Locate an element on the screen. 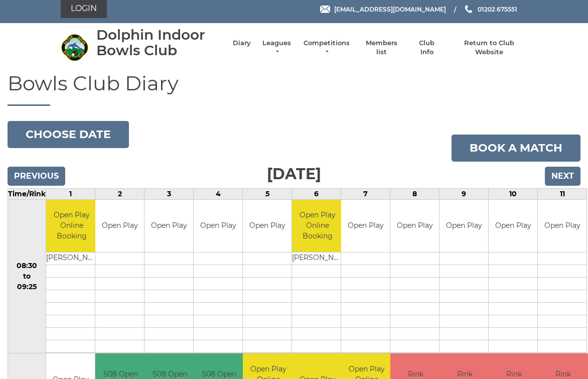 The width and height of the screenshot is (588, 379). input: Previous is located at coordinates (36, 177).